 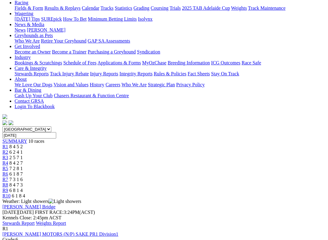 I want to click on img: logo-grsa-white.png, so click(x=5, y=117).